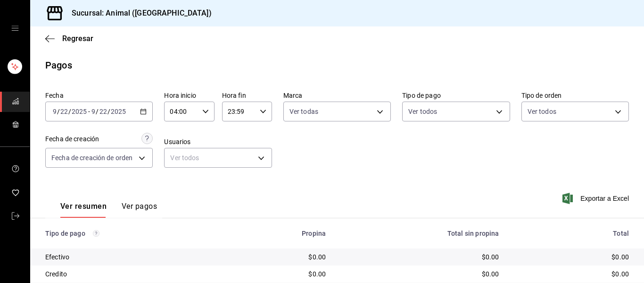 Image resolution: width=644 pixels, height=283 pixels. Describe the element at coordinates (596, 199) in the screenshot. I see `span: Exportar a Excel` at that location.